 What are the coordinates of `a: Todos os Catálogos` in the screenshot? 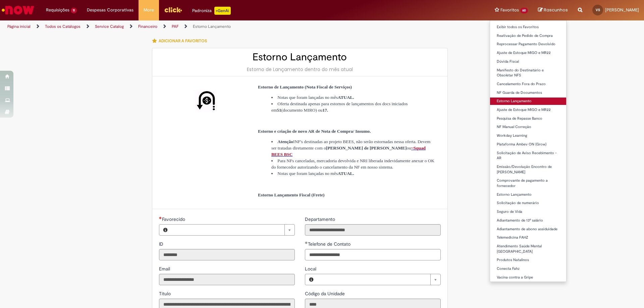 It's located at (63, 26).